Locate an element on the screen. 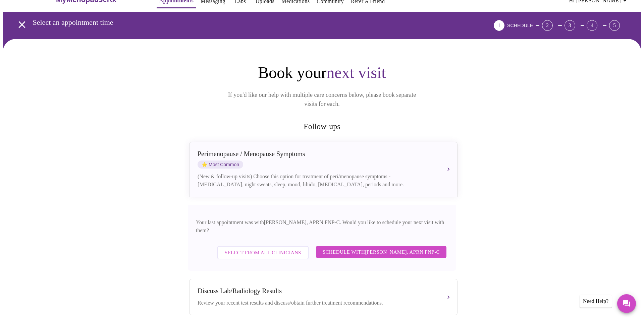  span: SCHEDULE is located at coordinates (520, 25).